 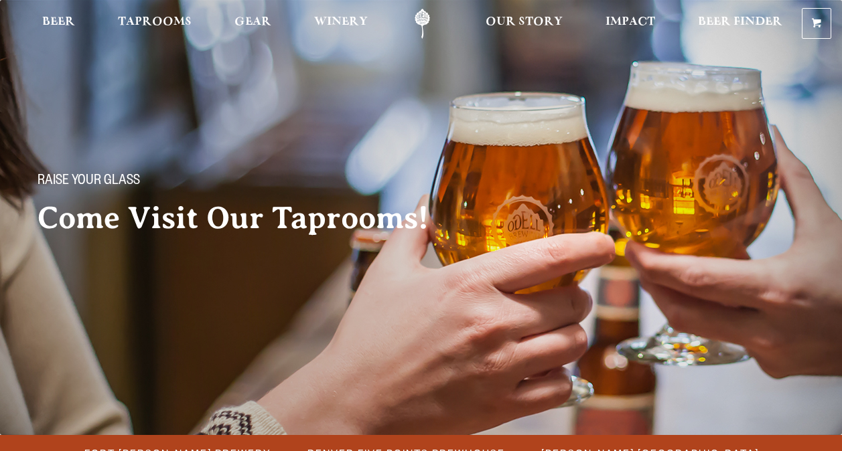 What do you see at coordinates (253, 23) in the screenshot?
I see `a: Gear` at bounding box center [253, 23].